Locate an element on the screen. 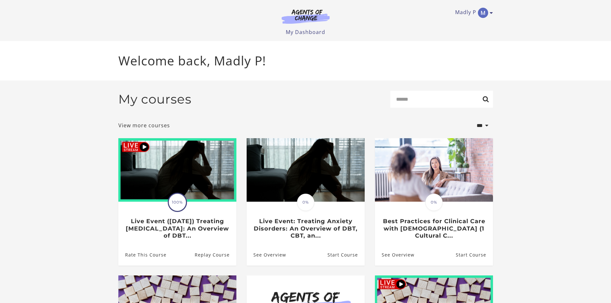  a: Live Event (8/22/25) Treating Anxiety Disorders: An Overview of DBT...: Rate This Course is located at coordinates (142, 255).